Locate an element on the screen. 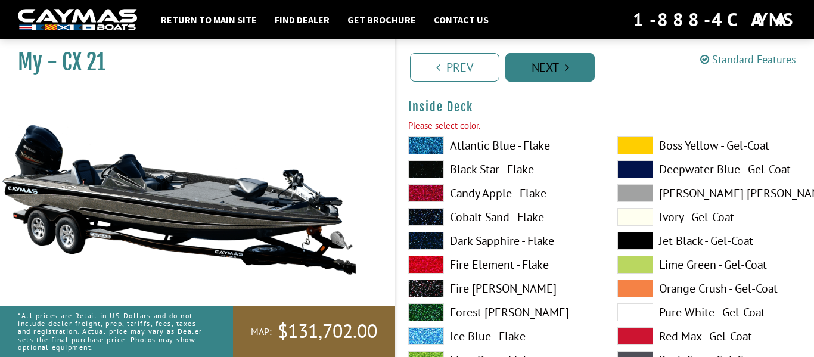 The height and width of the screenshot is (357, 814). label: Dark Sapphire - Flake is located at coordinates (501, 241).